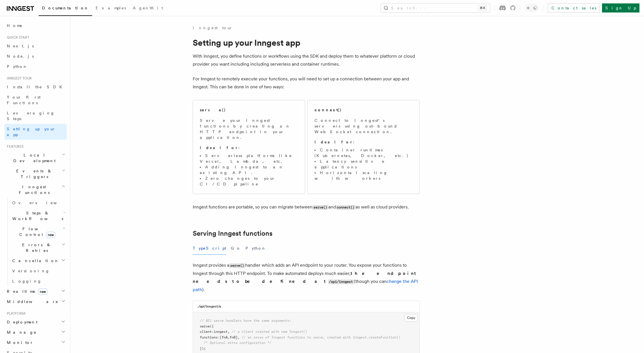 This screenshot has height=353, width=644. Describe the element at coordinates (363, 126) in the screenshot. I see `p: Connect to Inngest's servers using out-bound WebSocket connection.` at that location.